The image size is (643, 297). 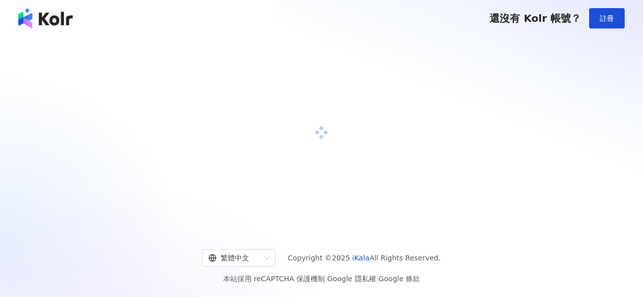 What do you see at coordinates (607, 18) in the screenshot?
I see `span: 註冊` at bounding box center [607, 18].